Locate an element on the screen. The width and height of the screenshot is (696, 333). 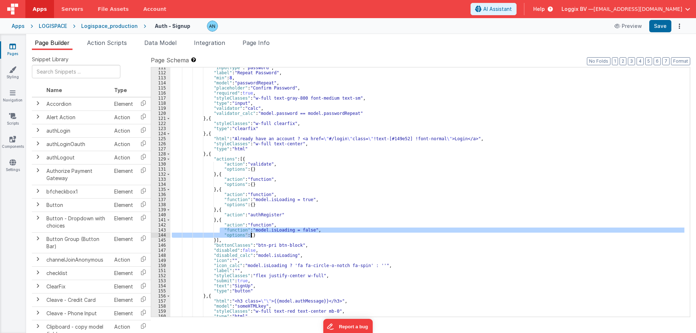
span: Apps is located at coordinates (40, 9).